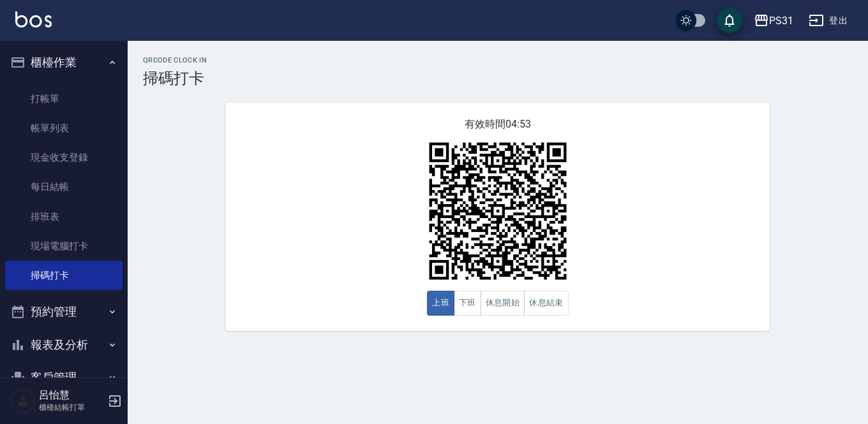 The height and width of the screenshot is (424, 868). What do you see at coordinates (64, 158) in the screenshot?
I see `a: 現金收支登錄` at bounding box center [64, 158].